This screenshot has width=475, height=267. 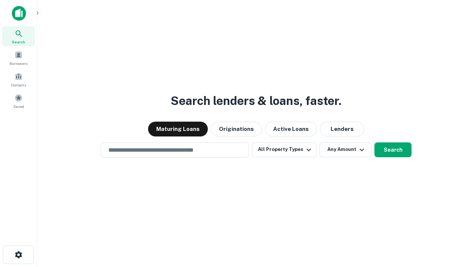 I want to click on button: Maturing Loans, so click(x=178, y=129).